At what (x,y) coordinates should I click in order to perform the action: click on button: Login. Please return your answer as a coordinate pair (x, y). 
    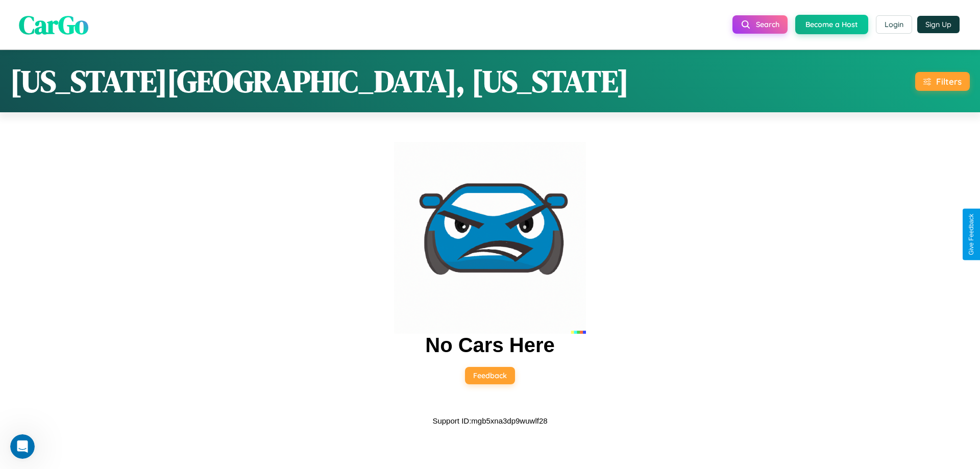
    Looking at the image, I should click on (893, 25).